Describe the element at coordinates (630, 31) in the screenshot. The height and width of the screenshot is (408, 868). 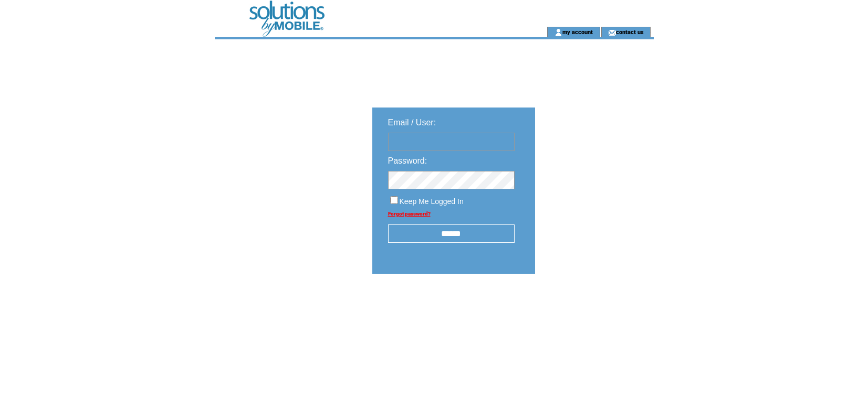
I see `a: contact us` at that location.